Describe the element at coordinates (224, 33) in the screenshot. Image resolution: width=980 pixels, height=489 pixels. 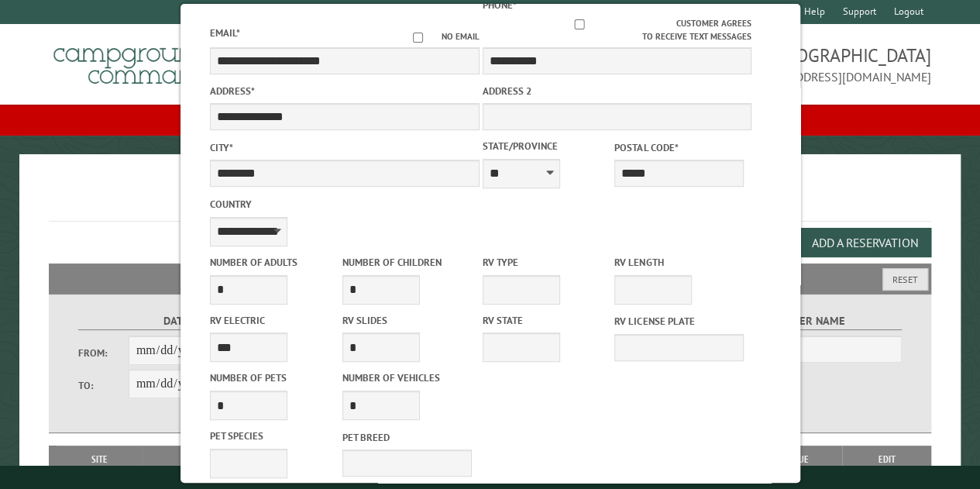
I see `label: Email` at that location.